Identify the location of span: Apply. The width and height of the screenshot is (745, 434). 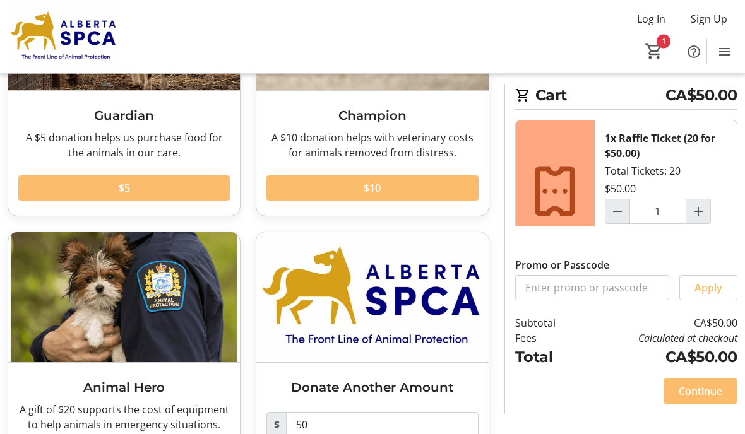
(709, 288).